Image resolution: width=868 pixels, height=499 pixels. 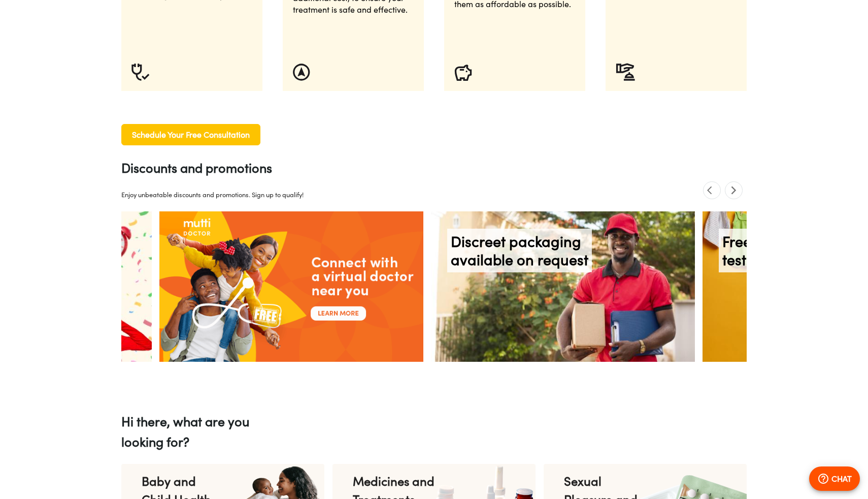 I want to click on p: CHAT, so click(x=842, y=478).